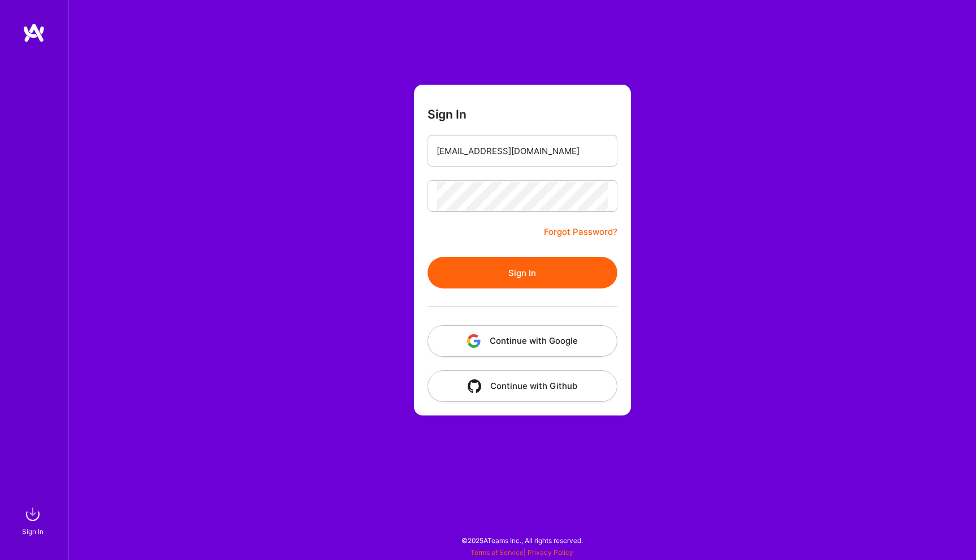 This screenshot has width=976, height=560. I want to click on button: Sign In, so click(522, 272).